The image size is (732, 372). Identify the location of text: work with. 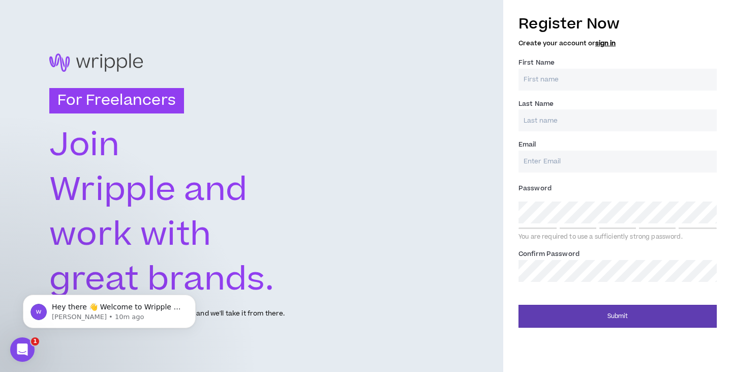
(131, 234).